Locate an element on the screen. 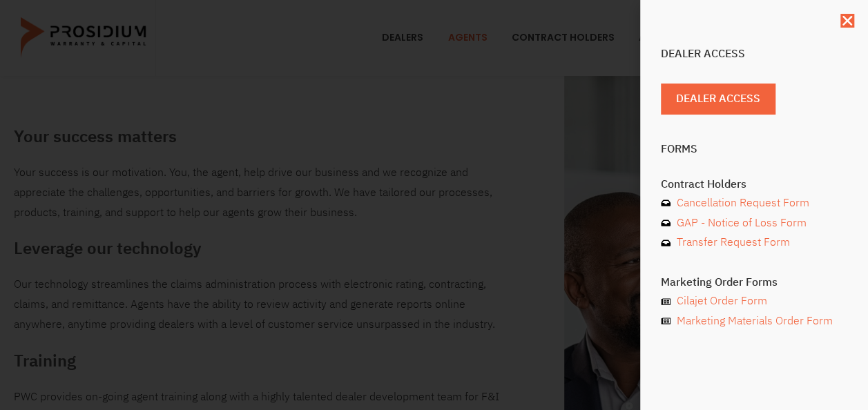  h4: Dealer Access is located at coordinates (754, 54).